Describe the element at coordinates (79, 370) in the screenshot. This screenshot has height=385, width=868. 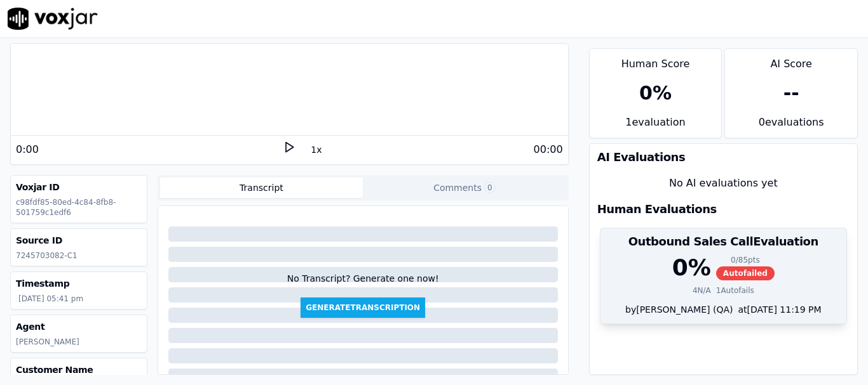
I see `h3: Customer Name` at that location.